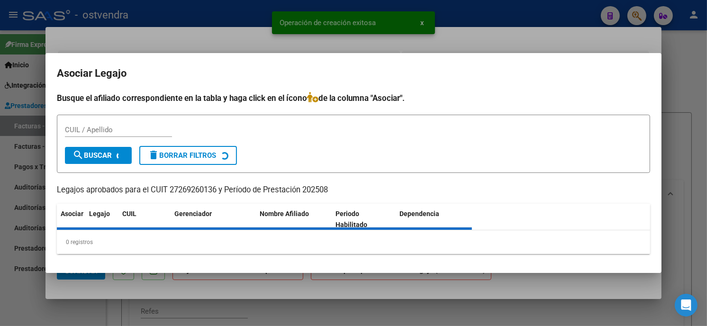 This screenshot has width=707, height=326. What do you see at coordinates (154, 155) in the screenshot?
I see `mat-icon: delete` at bounding box center [154, 155].